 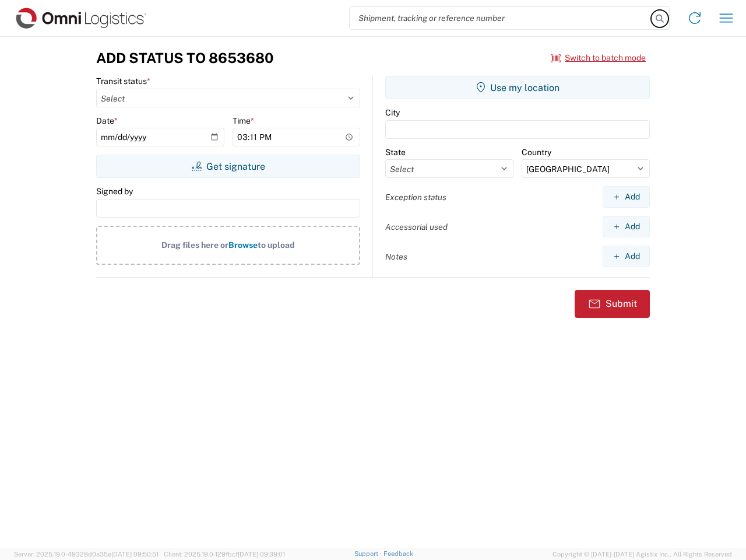 I want to click on h3: Add Status to 8653680, so click(x=185, y=58).